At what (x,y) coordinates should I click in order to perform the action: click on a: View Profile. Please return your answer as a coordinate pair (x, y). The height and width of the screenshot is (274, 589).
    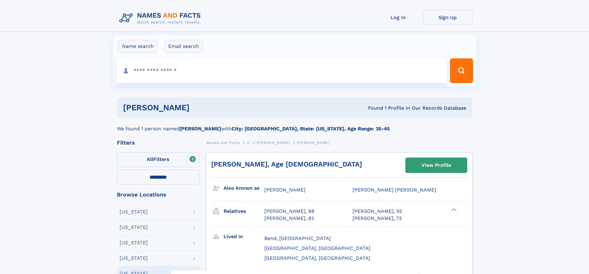
    Looking at the image, I should click on (436, 165).